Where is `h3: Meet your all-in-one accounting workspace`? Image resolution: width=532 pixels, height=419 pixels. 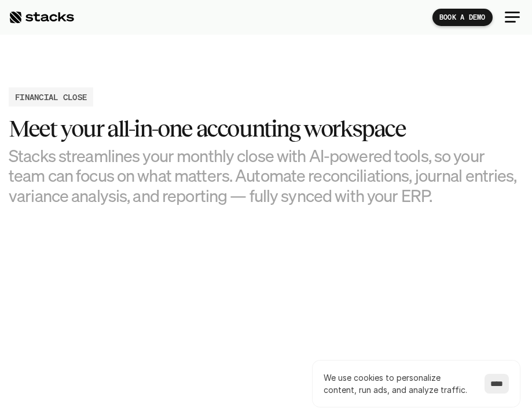 h3: Meet your all-in-one accounting workspace is located at coordinates (266, 128).